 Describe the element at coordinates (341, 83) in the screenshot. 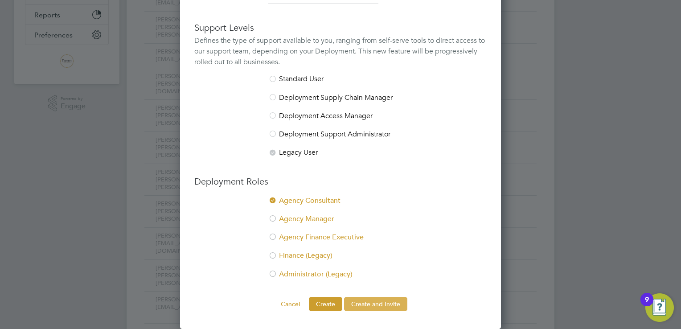

I see `li: Standard User` at that location.